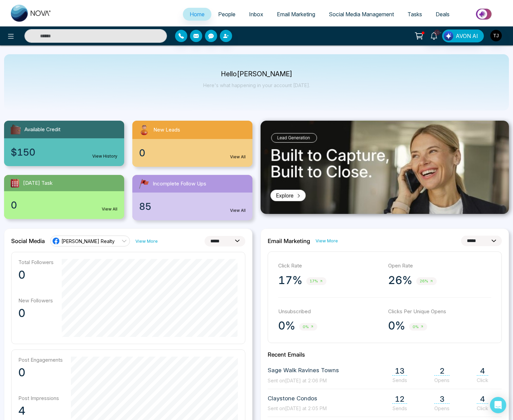  Describe the element at coordinates (385, 355) in the screenshot. I see `h2: Recent Emails` at that location.